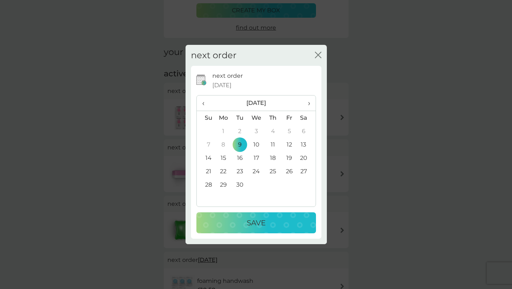 The width and height of the screenshot is (512, 289). I want to click on td: 16, so click(239, 158).